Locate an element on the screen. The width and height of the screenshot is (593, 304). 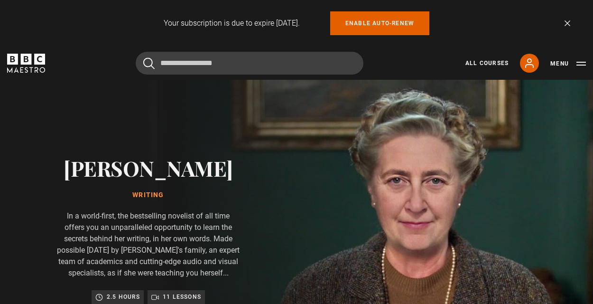
svg: BBC Maestro is located at coordinates (26, 63).